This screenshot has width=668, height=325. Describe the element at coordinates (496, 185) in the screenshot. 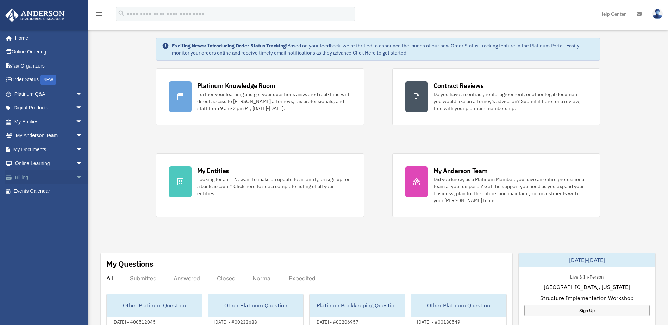

I see `a: My Anderson Team Did you know, as a Platinum Member, you have an entire professional team at your...` at that location.